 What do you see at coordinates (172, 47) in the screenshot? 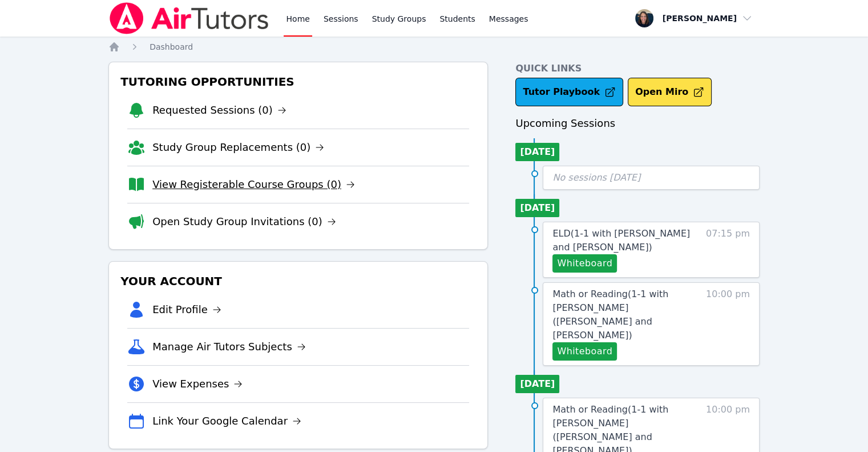
I see `span: Dashboard` at bounding box center [172, 47].